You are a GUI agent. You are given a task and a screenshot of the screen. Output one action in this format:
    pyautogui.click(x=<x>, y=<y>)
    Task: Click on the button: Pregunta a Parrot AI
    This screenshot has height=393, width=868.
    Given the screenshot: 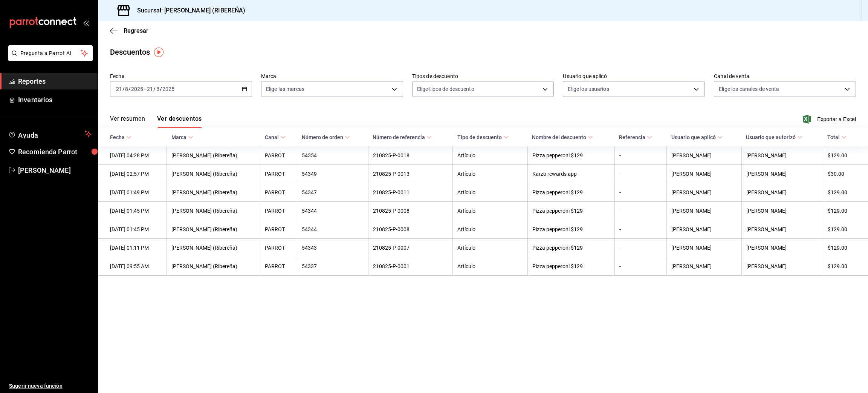 What is the action you would take?
    pyautogui.click(x=50, y=53)
    